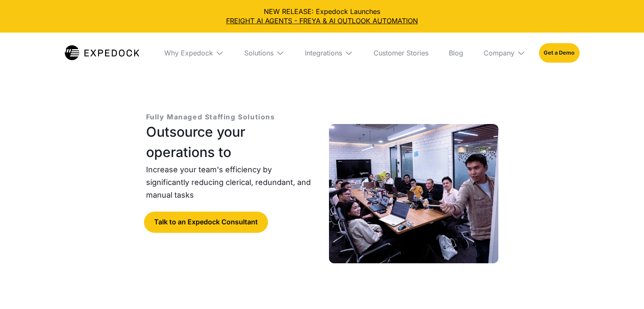  What do you see at coordinates (231, 183) in the screenshot?
I see `p: Increase your team's efficiency by significantly reducing clerical, redundant, and manual tasks` at bounding box center [231, 183].